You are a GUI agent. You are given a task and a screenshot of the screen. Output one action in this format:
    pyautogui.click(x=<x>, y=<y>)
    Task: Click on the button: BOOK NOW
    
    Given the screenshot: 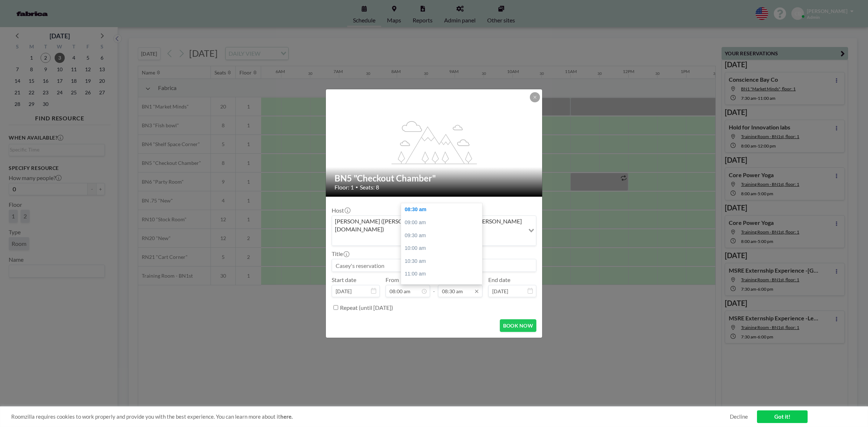 What is the action you would take?
    pyautogui.click(x=518, y=326)
    